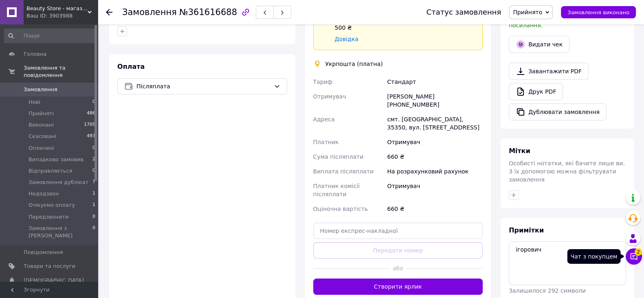 The image size is (644, 298). I want to click on button: Чат з покупцем2, so click(634, 257).